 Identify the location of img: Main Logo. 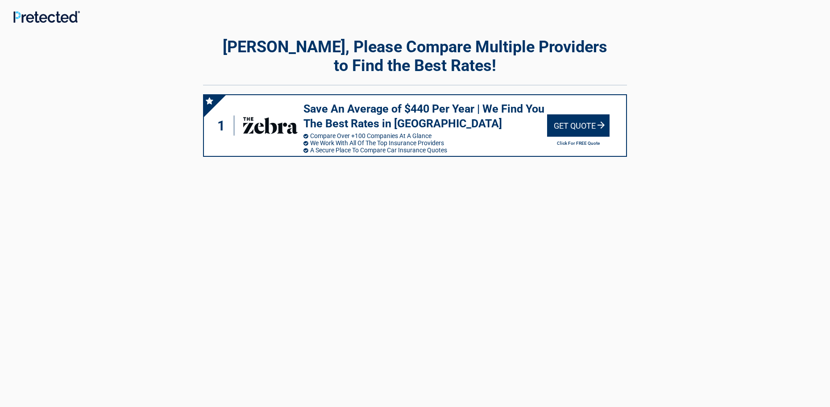
(46, 17).